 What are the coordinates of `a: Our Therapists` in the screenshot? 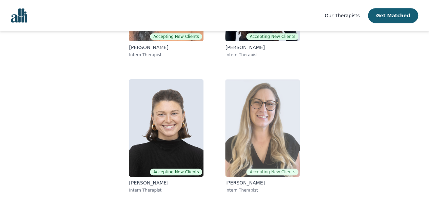 It's located at (342, 16).